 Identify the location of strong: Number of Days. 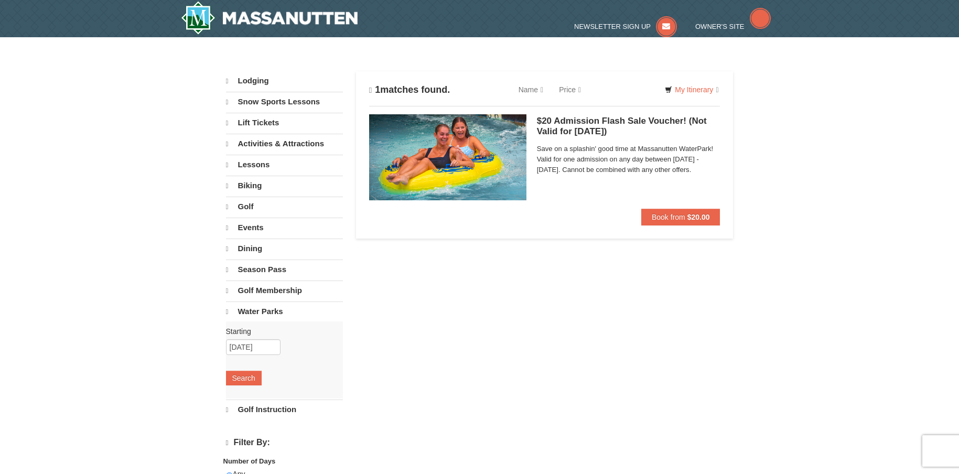
(250, 461).